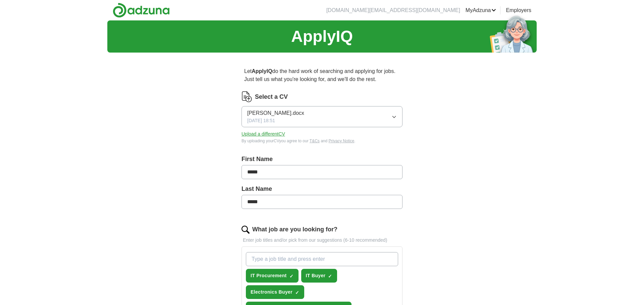 The width and height of the screenshot is (644, 305). Describe the element at coordinates (322, 75) in the screenshot. I see `p: Let do the hard work of searching and applying for jobs. Just tell us what you're looking for, an...` at that location.